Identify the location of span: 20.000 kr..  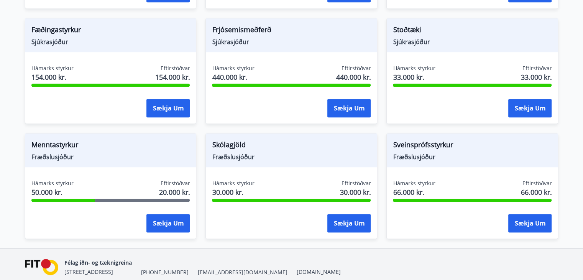
(174, 192).